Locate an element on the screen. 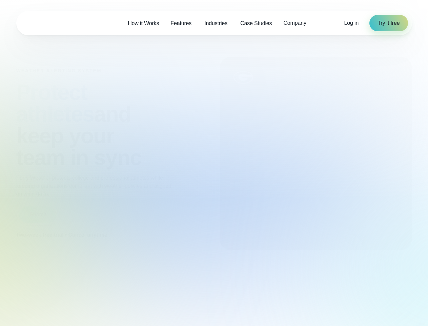 Image resolution: width=428 pixels, height=326 pixels. span: Case Studies is located at coordinates (256, 23).